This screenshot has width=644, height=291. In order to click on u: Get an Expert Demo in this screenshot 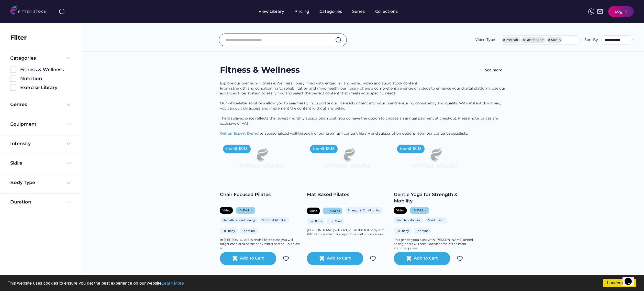, I will do `click(239, 133)`.